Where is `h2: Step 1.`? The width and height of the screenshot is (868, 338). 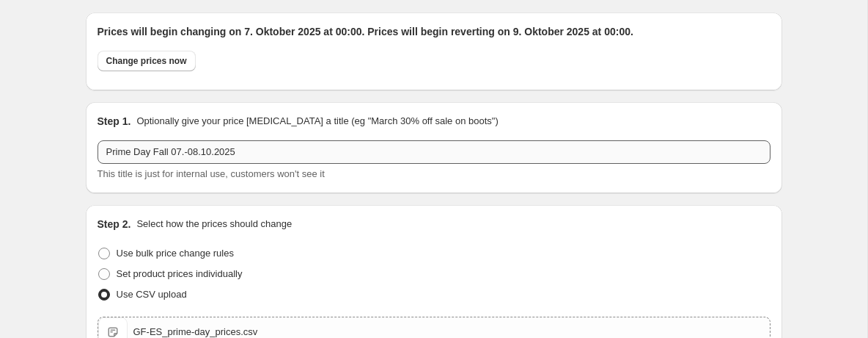
h2: Step 1. is located at coordinates (114, 121).